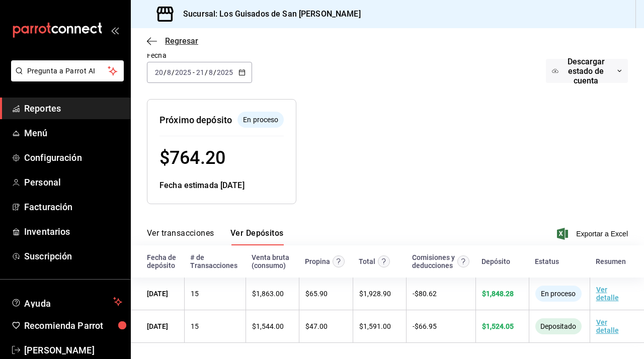 Image resolution: width=644 pixels, height=359 pixels. I want to click on span: Facturación, so click(73, 207).